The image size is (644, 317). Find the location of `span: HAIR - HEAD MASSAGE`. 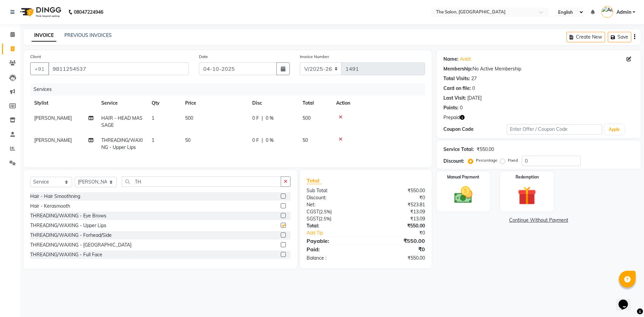

span: HAIR - HEAD MASSAGE is located at coordinates (121, 122).